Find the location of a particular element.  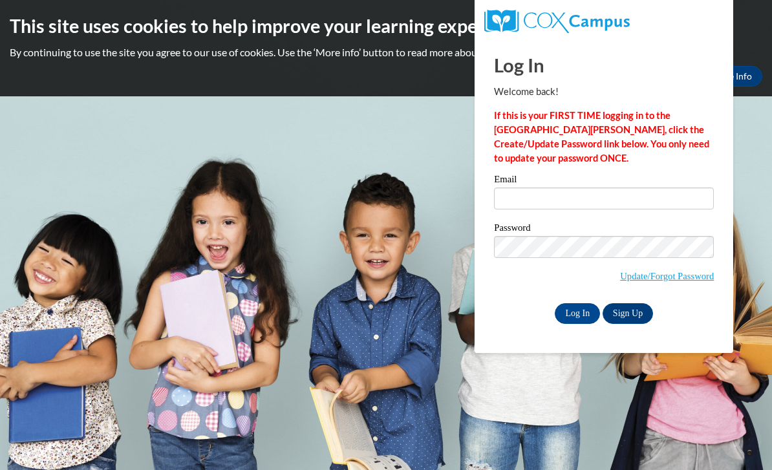

h2: This site uses cookies to help improve your learning experience. is located at coordinates (386, 26).